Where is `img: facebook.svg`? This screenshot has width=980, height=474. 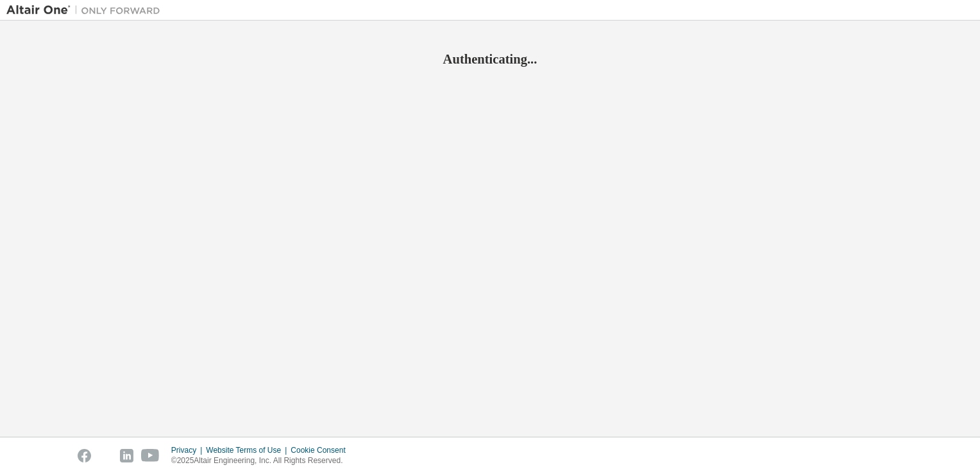 img: facebook.svg is located at coordinates (84, 455).